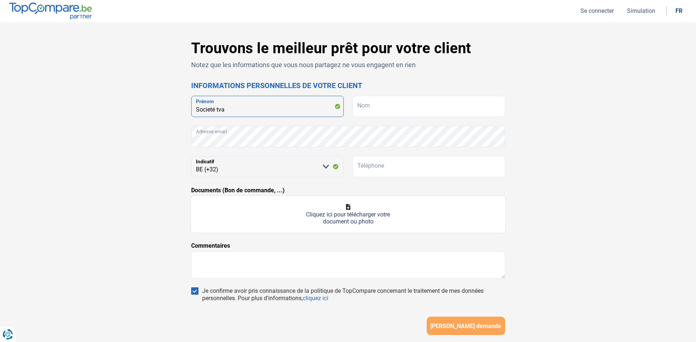  I want to click on img: TopCompare.be, so click(50, 11).